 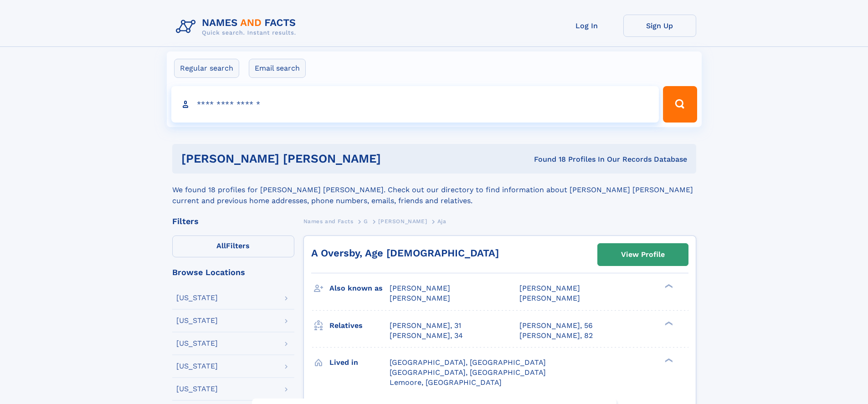 What do you see at coordinates (221, 245) in the screenshot?
I see `span: All` at bounding box center [221, 245].